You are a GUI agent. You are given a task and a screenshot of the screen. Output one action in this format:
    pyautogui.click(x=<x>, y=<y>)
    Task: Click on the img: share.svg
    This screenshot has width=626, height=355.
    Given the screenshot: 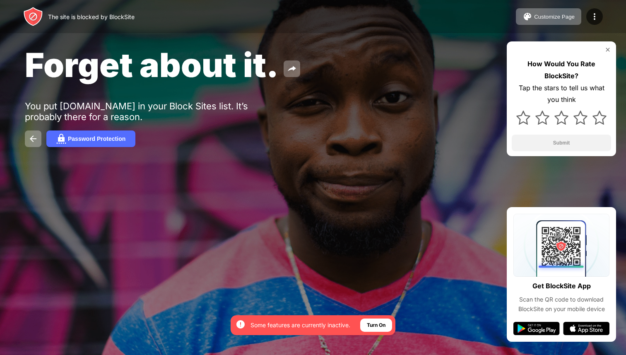 What is the action you would take?
    pyautogui.click(x=292, y=69)
    